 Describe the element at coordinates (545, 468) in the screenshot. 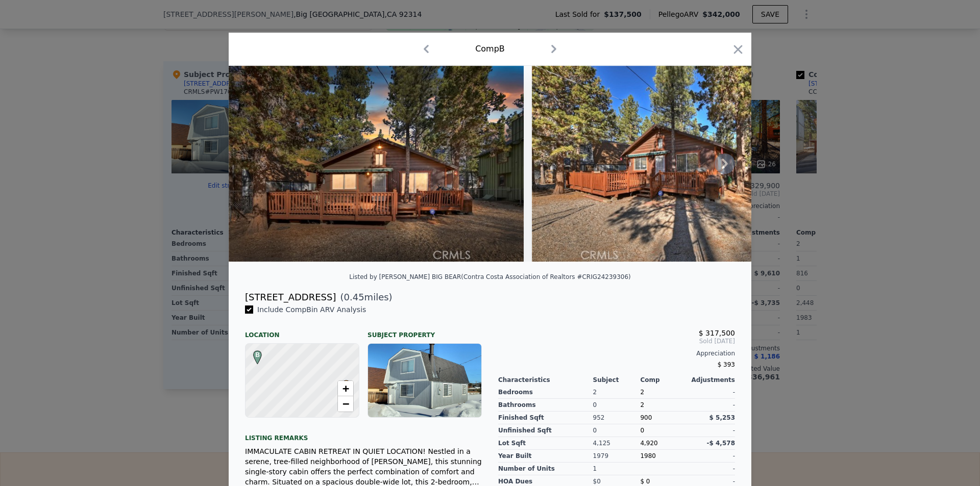

I see `div: Number of Units` at that location.